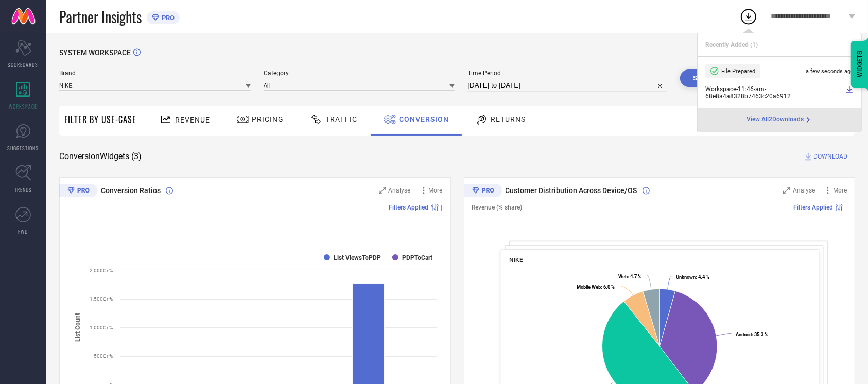 This screenshot has width=868, height=384. I want to click on span: SCORECARDS, so click(23, 64).